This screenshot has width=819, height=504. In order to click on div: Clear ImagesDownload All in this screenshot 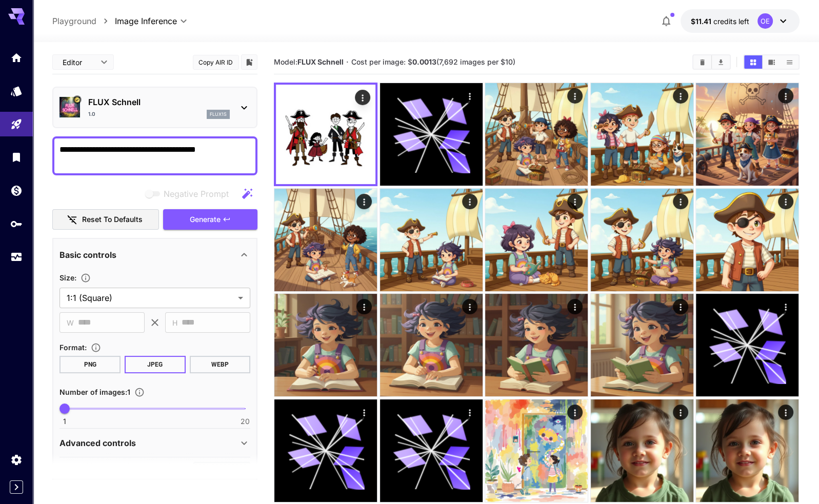, I will do `click(711, 62)`.